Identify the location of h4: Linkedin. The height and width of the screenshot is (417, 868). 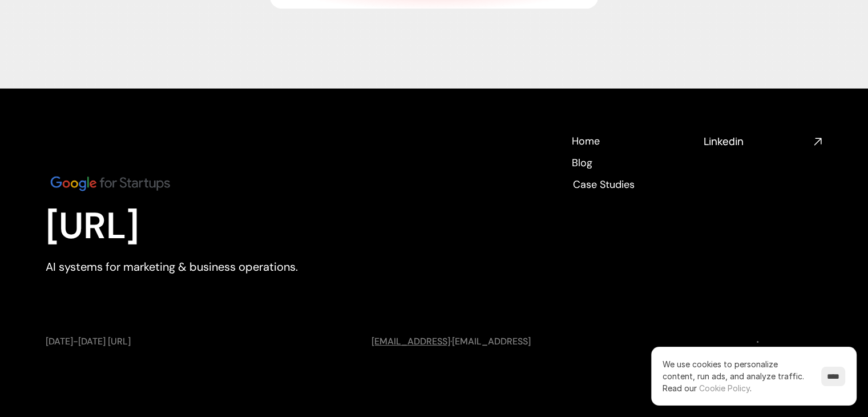
(756, 141).